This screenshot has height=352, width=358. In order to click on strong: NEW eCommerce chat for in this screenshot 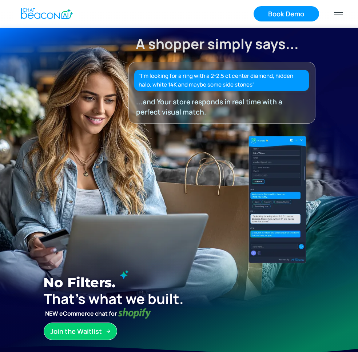, I will do `click(81, 313)`.